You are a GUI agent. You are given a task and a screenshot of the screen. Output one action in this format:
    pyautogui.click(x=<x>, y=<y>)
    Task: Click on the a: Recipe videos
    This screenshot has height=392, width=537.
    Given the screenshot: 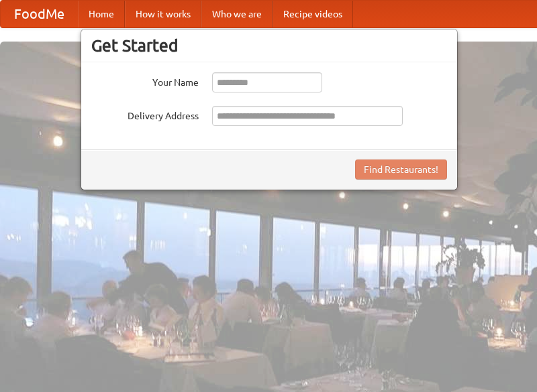 What is the action you would take?
    pyautogui.click(x=313, y=14)
    